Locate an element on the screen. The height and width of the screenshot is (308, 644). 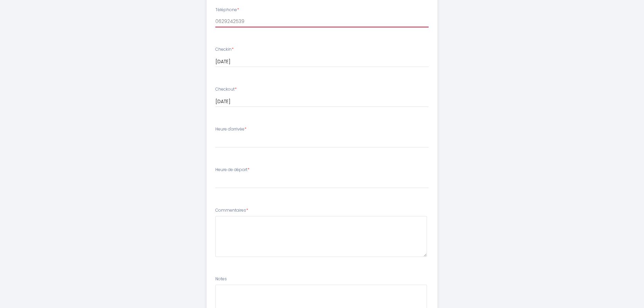
label: Notes is located at coordinates (221, 279).